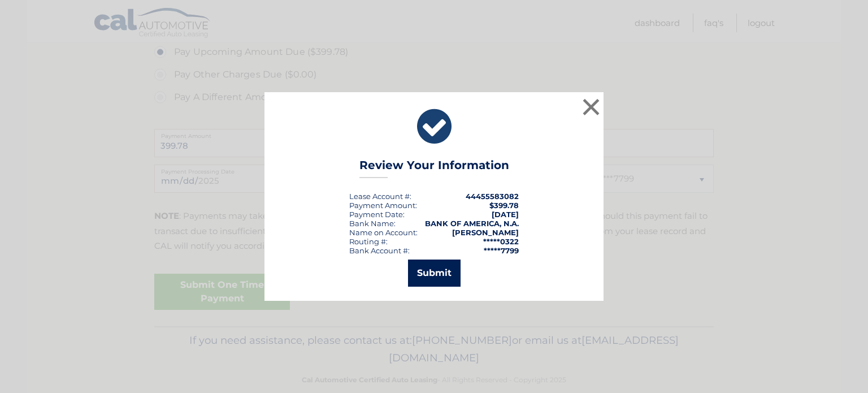 The width and height of the screenshot is (868, 393). Describe the element at coordinates (380, 196) in the screenshot. I see `div: Lease Account #:` at that location.